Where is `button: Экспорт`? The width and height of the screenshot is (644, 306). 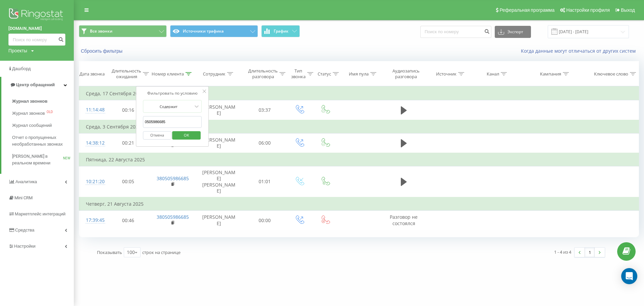 button: Экспорт is located at coordinates (513, 32).